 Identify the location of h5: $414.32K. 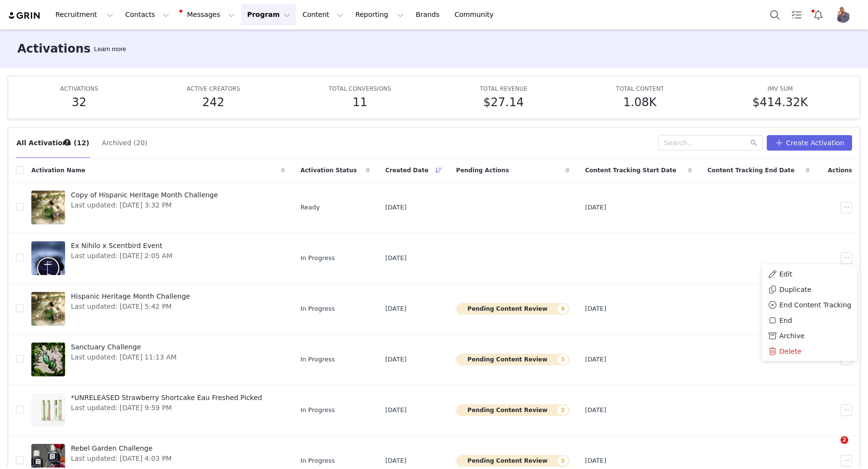
(780, 102).